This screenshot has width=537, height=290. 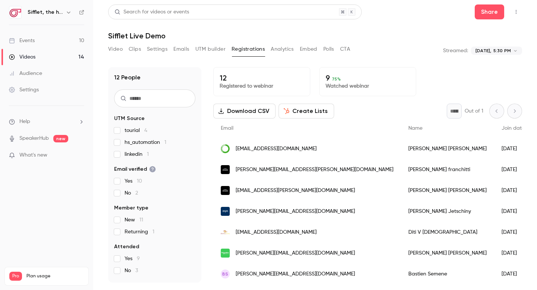 I want to click on button: Create Lists, so click(x=306, y=111).